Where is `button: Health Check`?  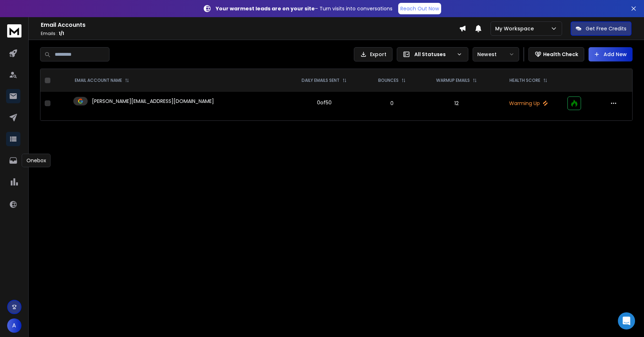
button: Health Check is located at coordinates (556, 54).